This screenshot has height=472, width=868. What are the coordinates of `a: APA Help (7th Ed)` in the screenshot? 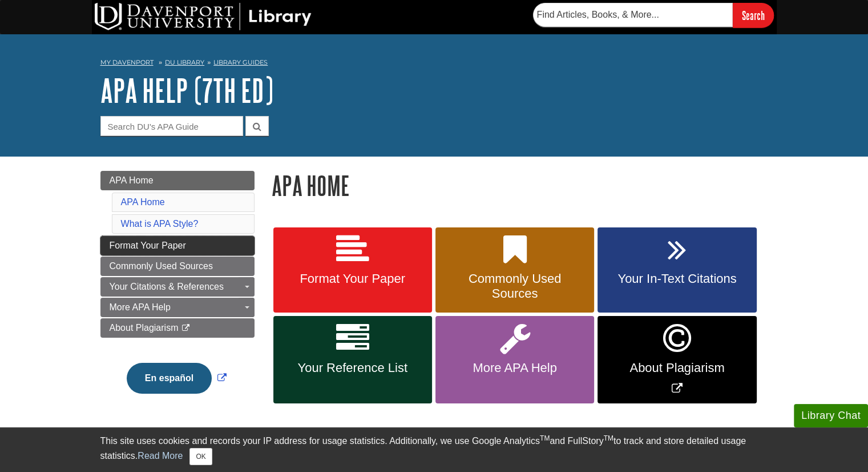 It's located at (186, 90).